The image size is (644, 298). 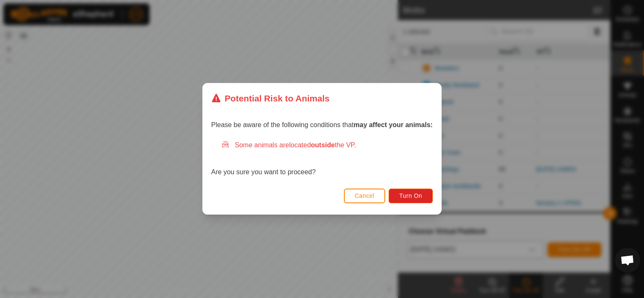 What do you see at coordinates (393, 125) in the screenshot?
I see `strong: may affect your animals:` at bounding box center [393, 125].